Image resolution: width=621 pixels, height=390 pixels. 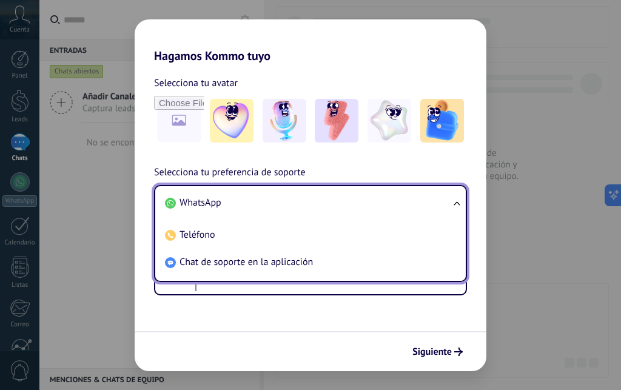 What do you see at coordinates (432, 352) in the screenshot?
I see `span: Siguiente` at bounding box center [432, 352].